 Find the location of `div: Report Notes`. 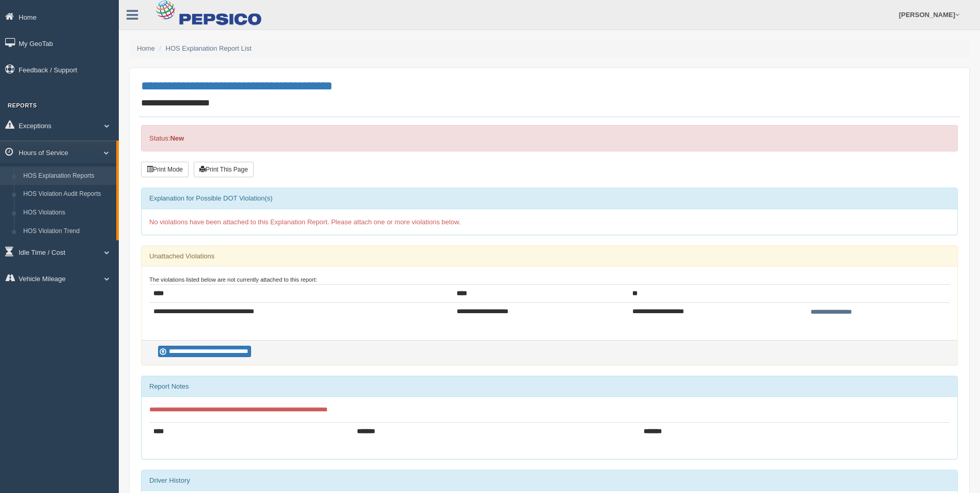

div: Report Notes is located at coordinates (549, 387).